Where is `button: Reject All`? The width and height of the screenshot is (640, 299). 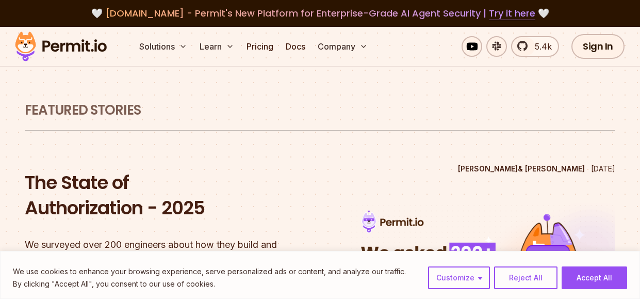
button: Reject All is located at coordinates (525, 277).